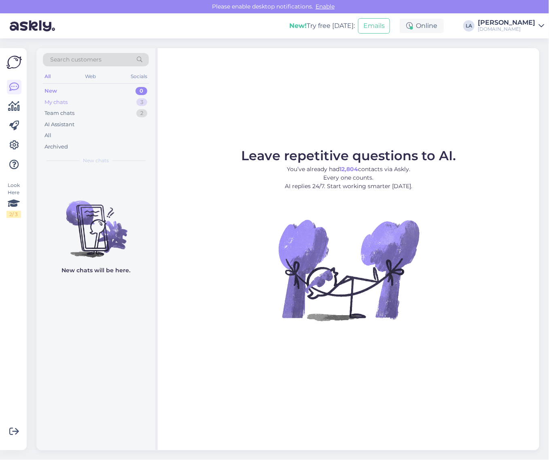  I want to click on div: Socials, so click(139, 76).